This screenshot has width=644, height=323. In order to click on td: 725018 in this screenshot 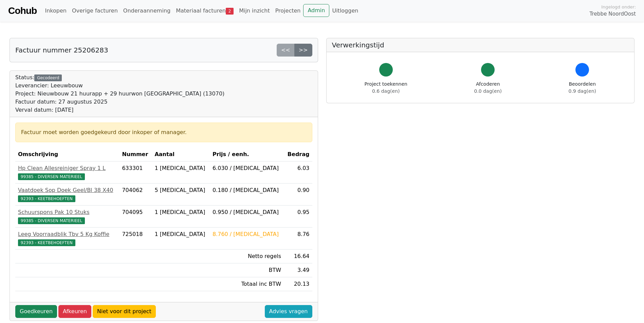, I will do `click(135, 238)`.